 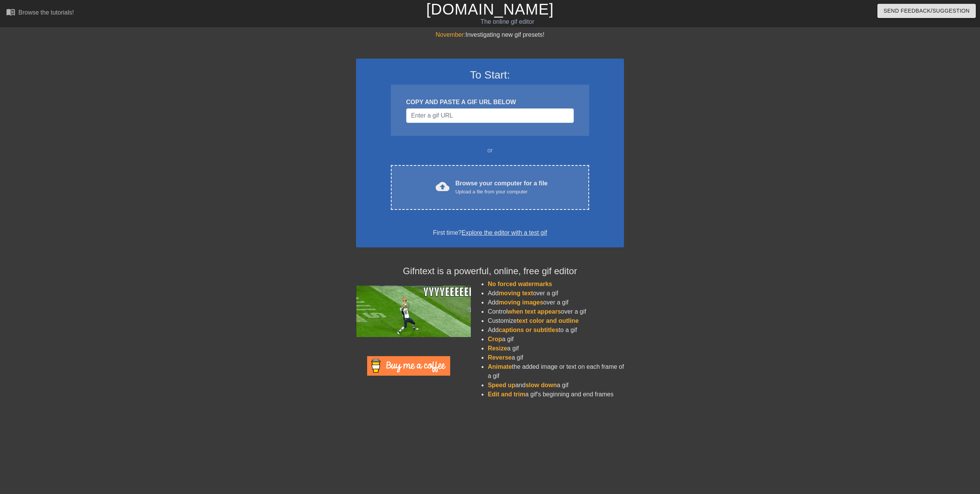 I want to click on div: or, so click(x=490, y=150).